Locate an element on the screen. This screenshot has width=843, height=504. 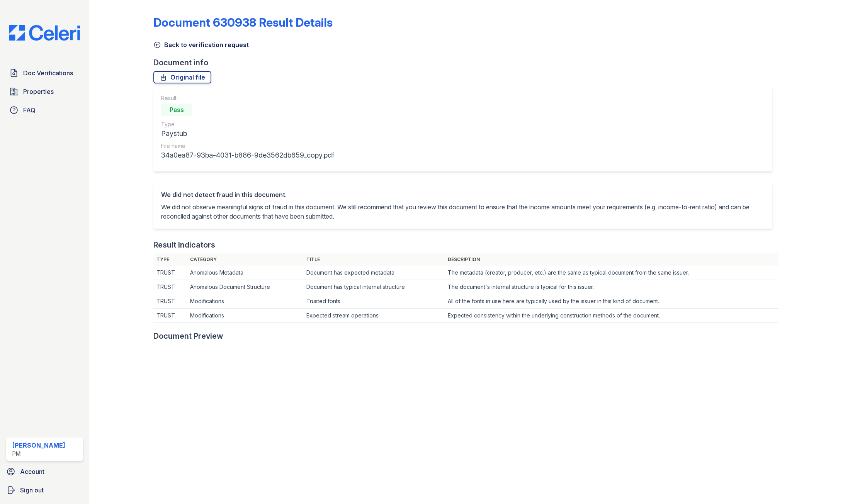
div: PMI is located at coordinates (38, 454).